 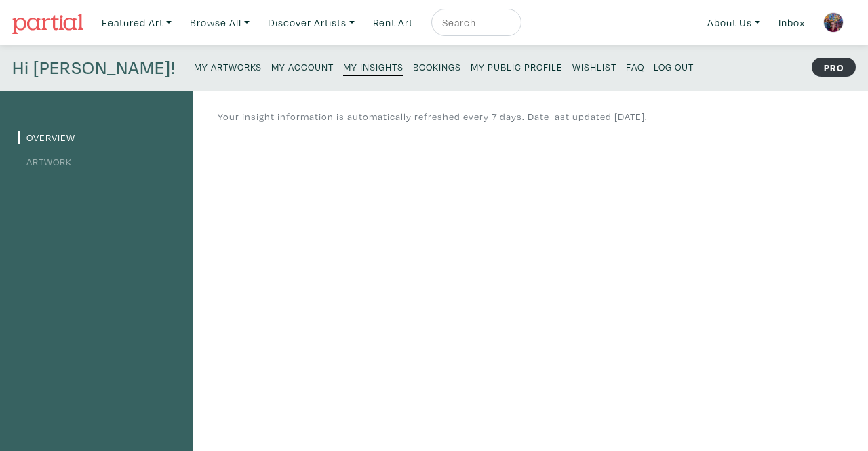 I want to click on small: My Insights, so click(x=373, y=66).